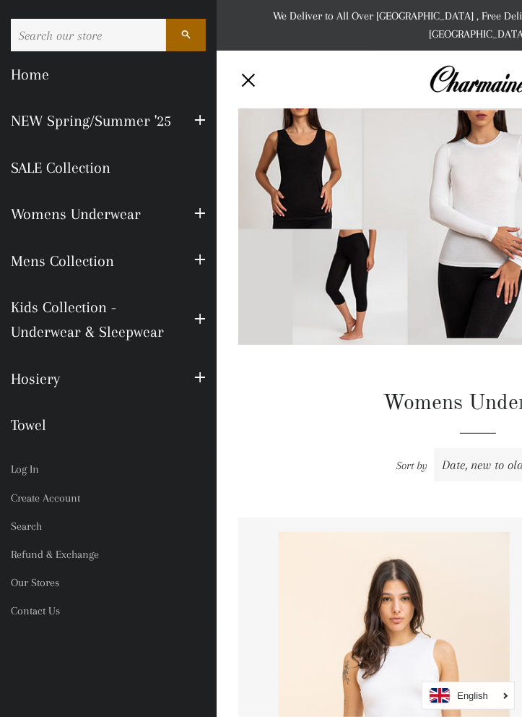 The width and height of the screenshot is (522, 717). What do you see at coordinates (472, 695) in the screenshot?
I see `i: English` at bounding box center [472, 695].